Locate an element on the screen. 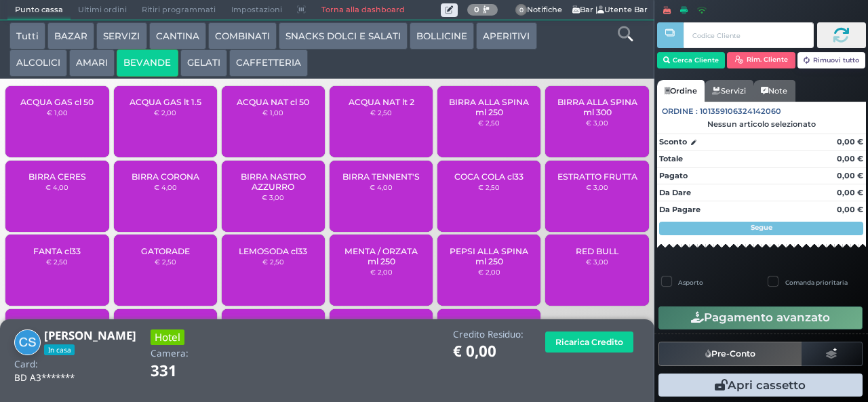  button: COMBINATI is located at coordinates (242, 36).